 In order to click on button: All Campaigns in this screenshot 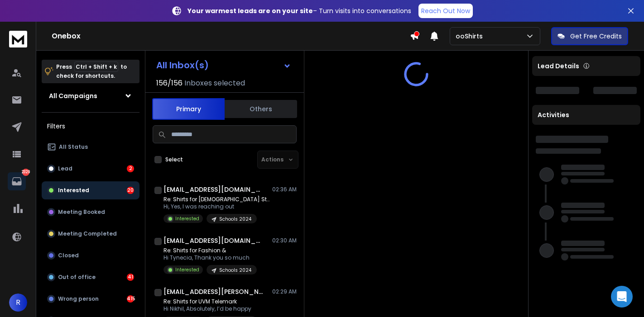, I will do `click(91, 96)`.